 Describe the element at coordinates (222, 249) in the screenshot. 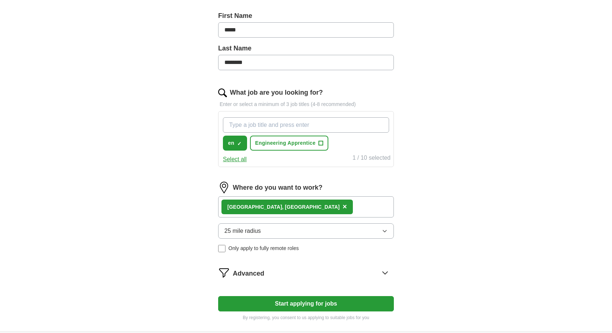

I see `input: Only apply to fully remote roles` at that location.